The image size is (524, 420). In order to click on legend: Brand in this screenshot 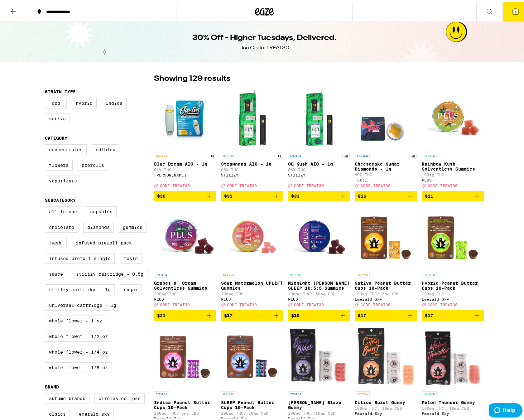, I will do `click(51, 385)`.